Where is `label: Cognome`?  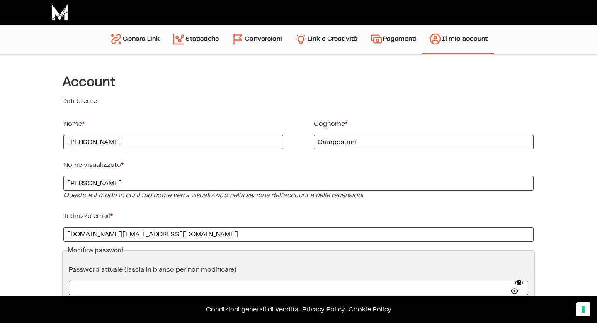
label: Cognome is located at coordinates (424, 124).